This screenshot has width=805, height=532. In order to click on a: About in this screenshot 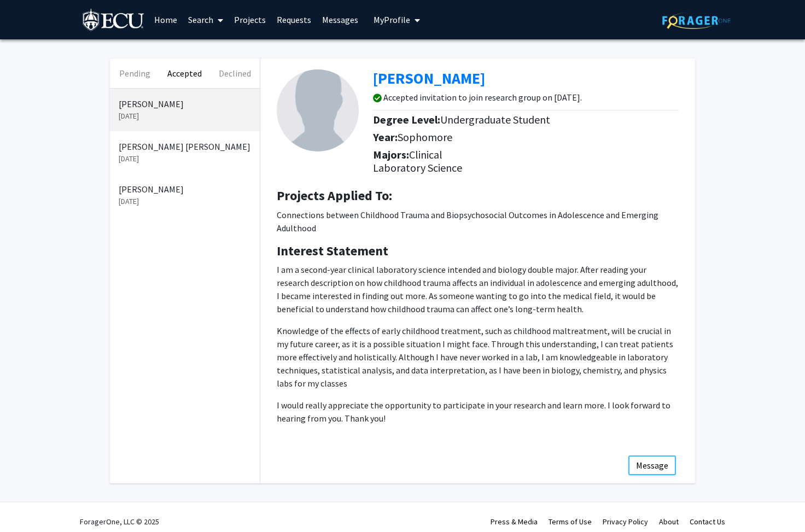, I will do `click(669, 522)`.